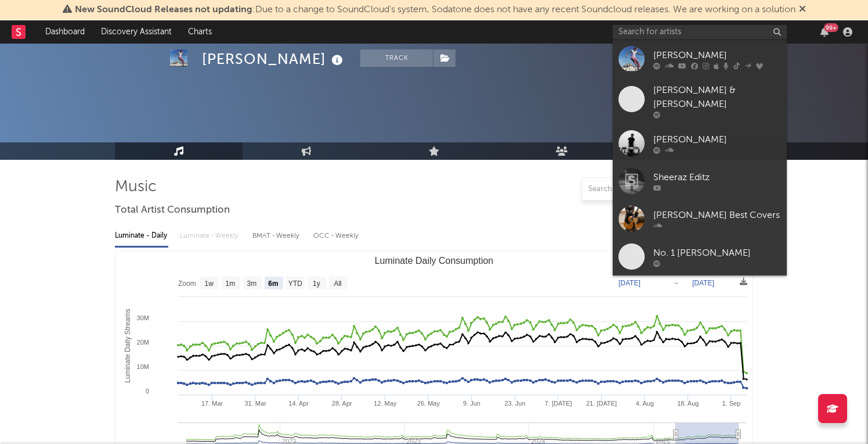  Describe the element at coordinates (435, 10) in the screenshot. I see `span: : Due to a change to SoundCloud's system, Sodatone does not have any recent Soundcloud releases. ...` at that location.